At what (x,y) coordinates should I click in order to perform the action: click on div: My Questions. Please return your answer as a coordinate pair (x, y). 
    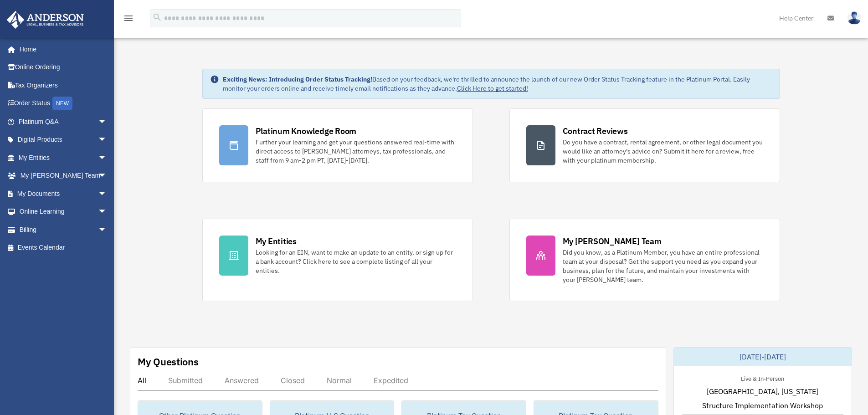
    Looking at the image, I should click on (168, 361).